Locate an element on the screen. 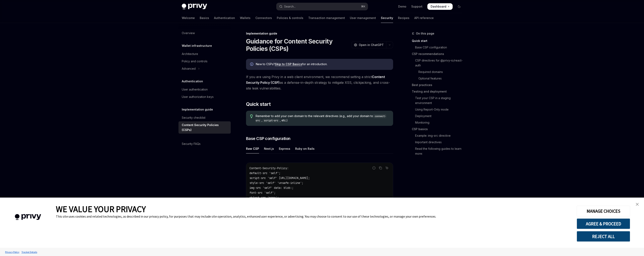 The width and height of the screenshot is (644, 256). div: Security FAQs is located at coordinates (191, 144).